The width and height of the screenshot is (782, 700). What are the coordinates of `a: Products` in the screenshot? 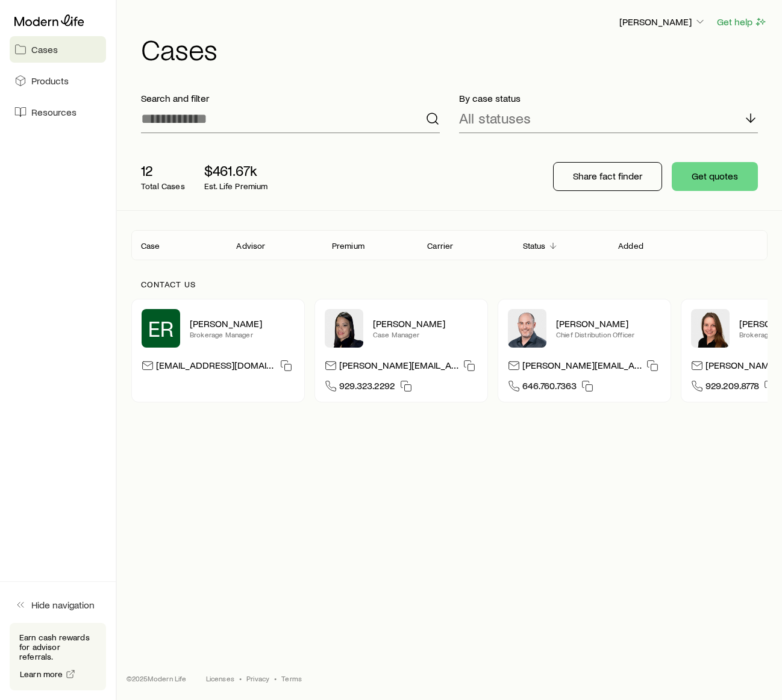 It's located at (58, 81).